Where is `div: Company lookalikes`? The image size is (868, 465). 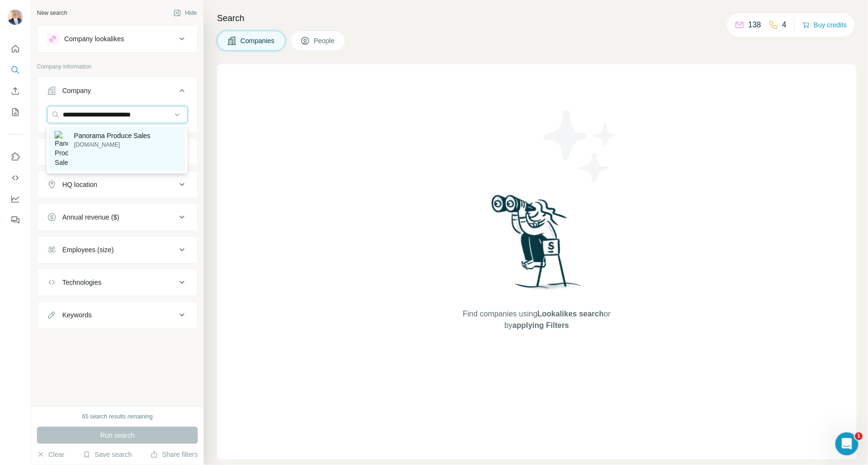
div: Company lookalikes is located at coordinates (94, 39).